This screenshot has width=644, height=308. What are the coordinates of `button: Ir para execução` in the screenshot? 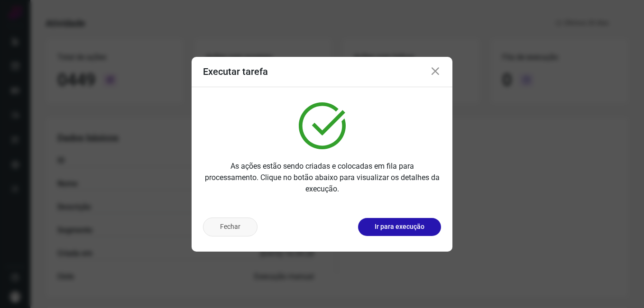 It's located at (399, 227).